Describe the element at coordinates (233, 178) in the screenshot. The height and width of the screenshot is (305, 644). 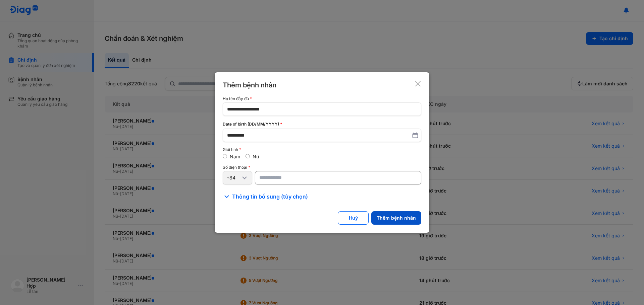
I see `div: +84` at that location.